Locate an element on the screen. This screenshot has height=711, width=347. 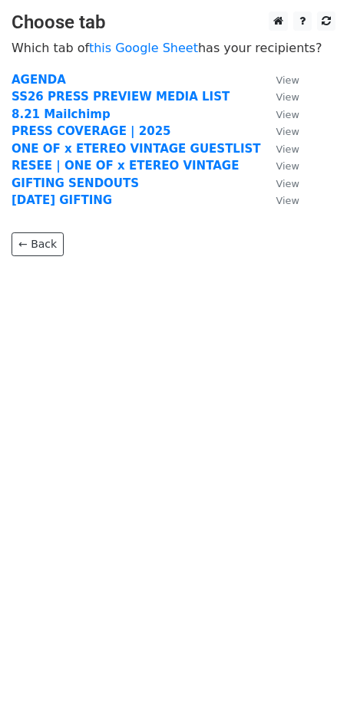
a: ← Back is located at coordinates (38, 244).